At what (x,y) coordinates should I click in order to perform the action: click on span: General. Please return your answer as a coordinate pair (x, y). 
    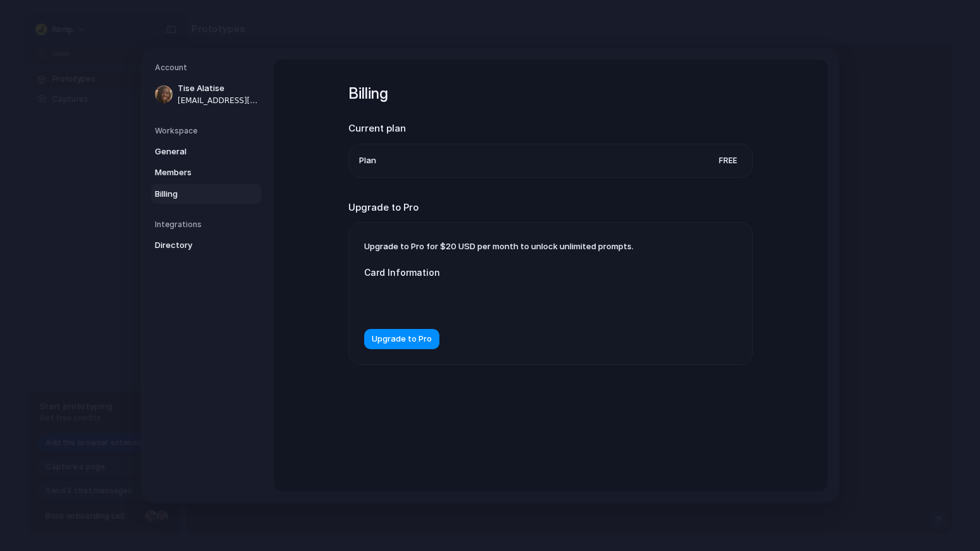
    Looking at the image, I should click on (195, 152).